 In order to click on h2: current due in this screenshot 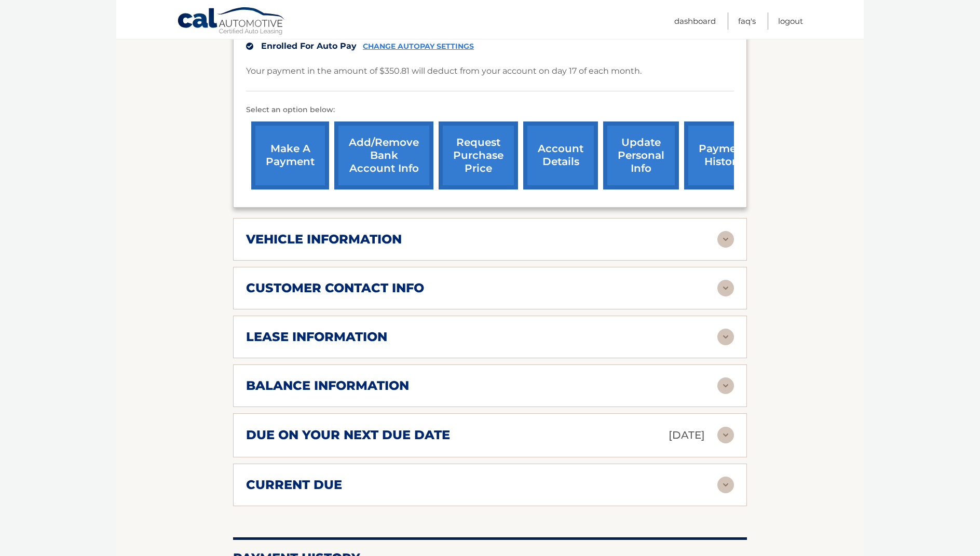, I will do `click(293, 485)`.